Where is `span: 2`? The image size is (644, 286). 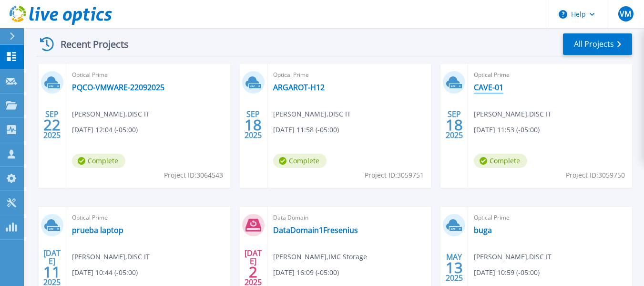 span: 2 is located at coordinates (253, 272).